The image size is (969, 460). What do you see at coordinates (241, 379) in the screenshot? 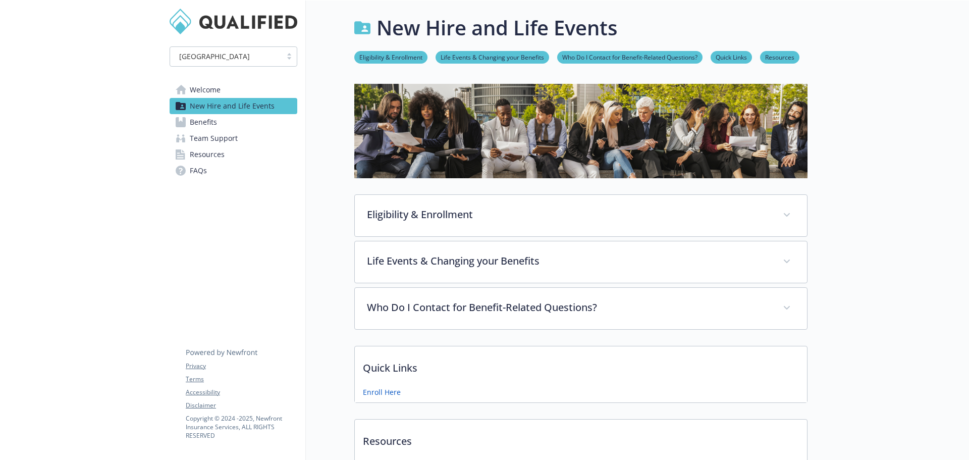
I see `a: Terms` at bounding box center [241, 379].